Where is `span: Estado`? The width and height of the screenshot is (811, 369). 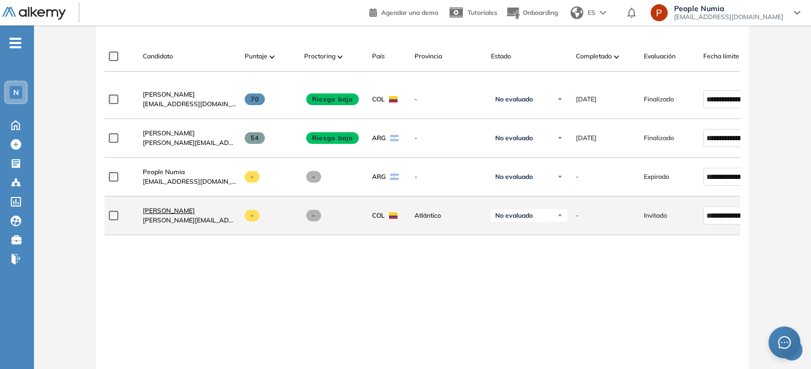
span: Estado is located at coordinates (501, 56).